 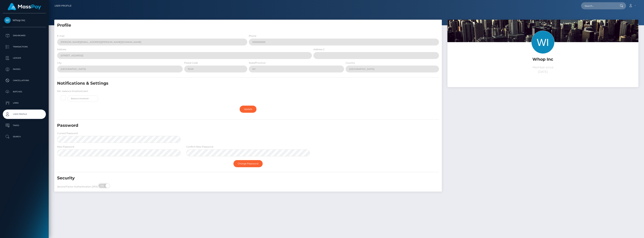 What do you see at coordinates (24, 125) in the screenshot?
I see `a: Taxes` at bounding box center [24, 125].